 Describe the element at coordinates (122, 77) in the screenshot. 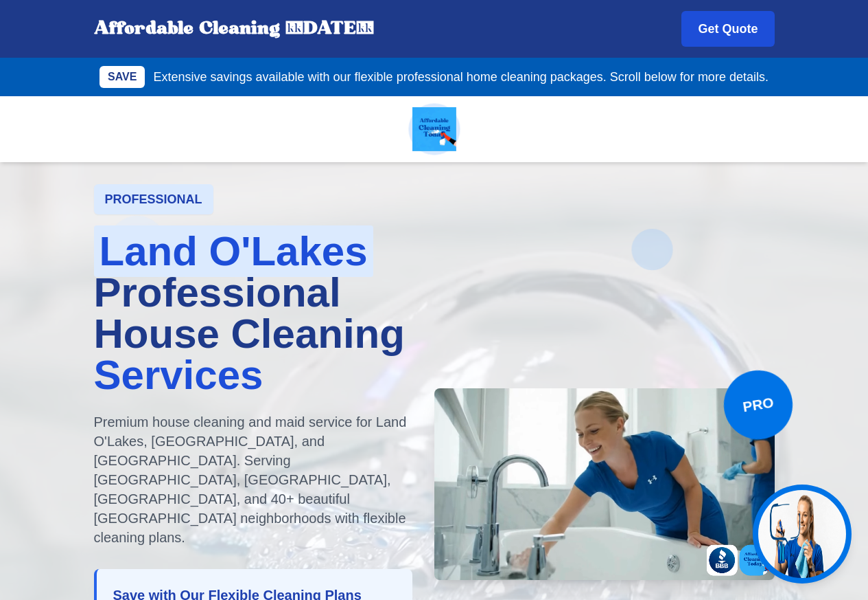

I see `div: SAVE` at that location.